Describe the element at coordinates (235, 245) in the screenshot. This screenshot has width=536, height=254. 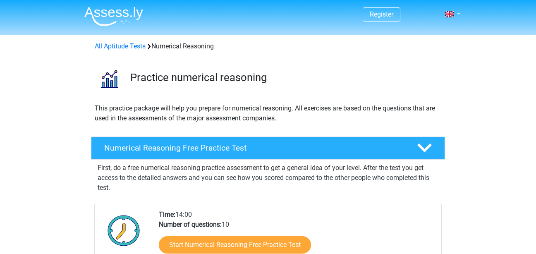
I see `a: Start Numerical Reasoning Free Practice Test` at that location.